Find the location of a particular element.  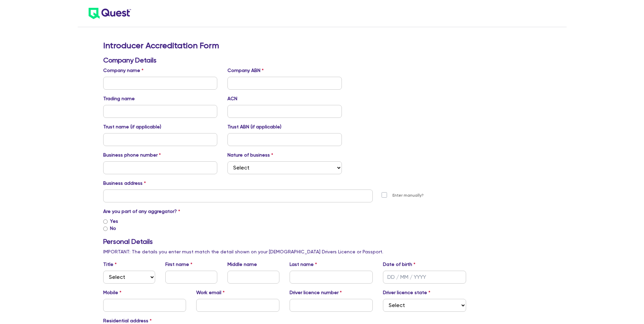

label: ACN is located at coordinates (232, 99).